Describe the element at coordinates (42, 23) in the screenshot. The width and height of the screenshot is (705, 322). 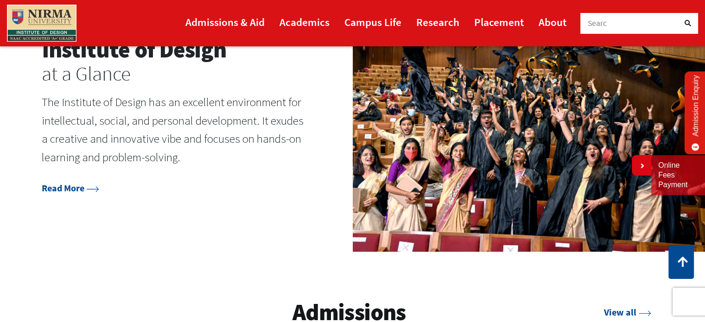
I see `img: main_logo` at that location.